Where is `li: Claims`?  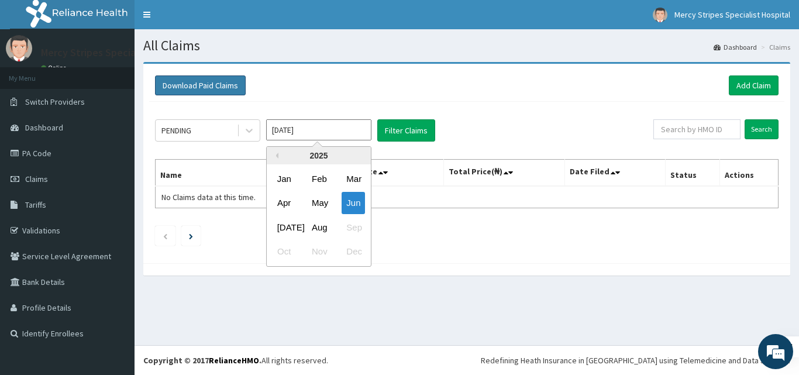 li: Claims is located at coordinates (774, 47).